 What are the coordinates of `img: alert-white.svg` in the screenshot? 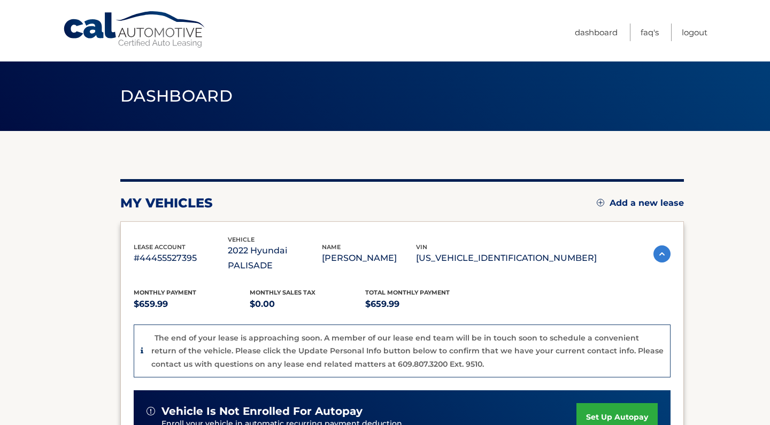 It's located at (151, 411).